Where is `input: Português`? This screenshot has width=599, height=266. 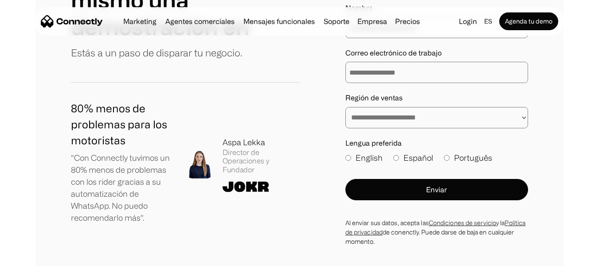
input: Português is located at coordinates (447, 157).